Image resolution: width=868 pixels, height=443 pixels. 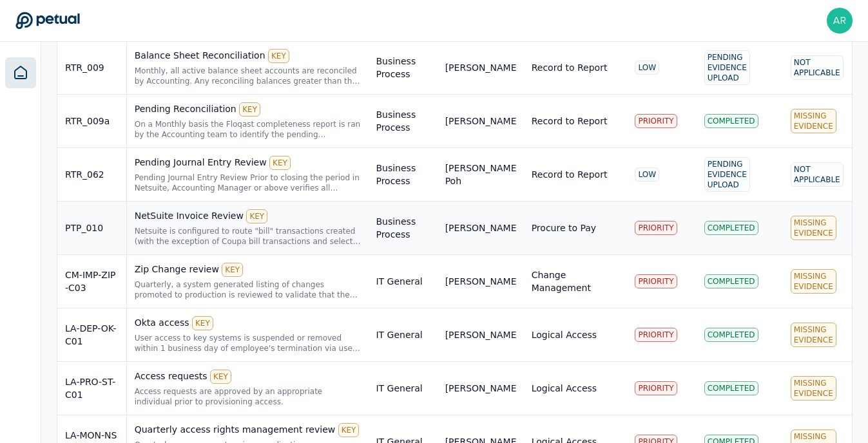 I want to click on div: Procure to Pay, so click(x=564, y=228).